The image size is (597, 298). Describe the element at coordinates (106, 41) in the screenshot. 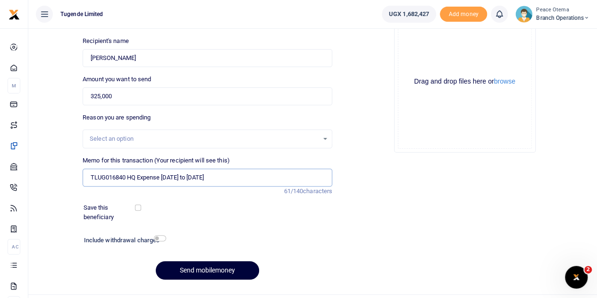

I see `label: Recipient's name` at that location.